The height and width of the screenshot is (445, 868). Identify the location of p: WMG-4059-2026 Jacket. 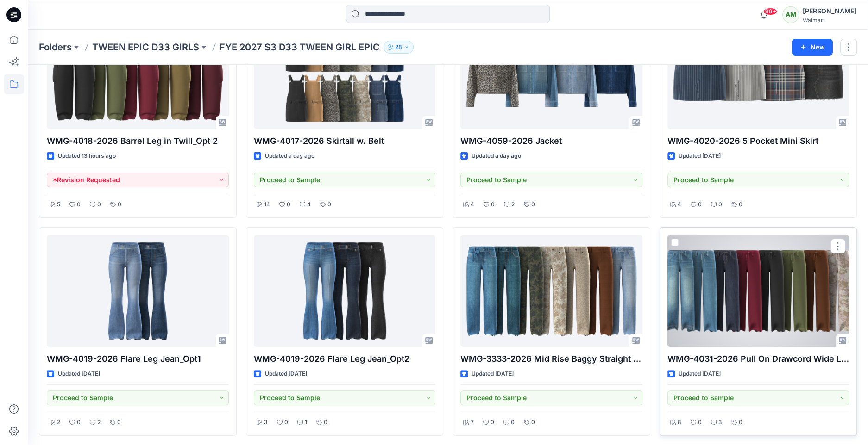
(551, 141).